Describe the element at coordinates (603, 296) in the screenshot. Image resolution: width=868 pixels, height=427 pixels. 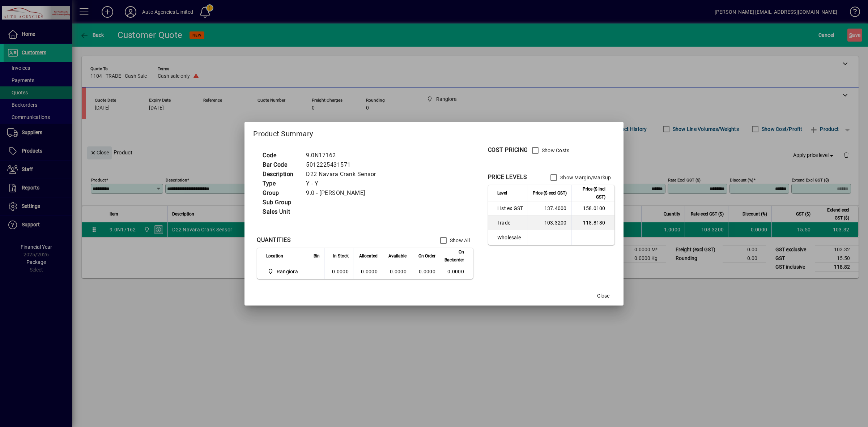
I see `span: Close` at that location.